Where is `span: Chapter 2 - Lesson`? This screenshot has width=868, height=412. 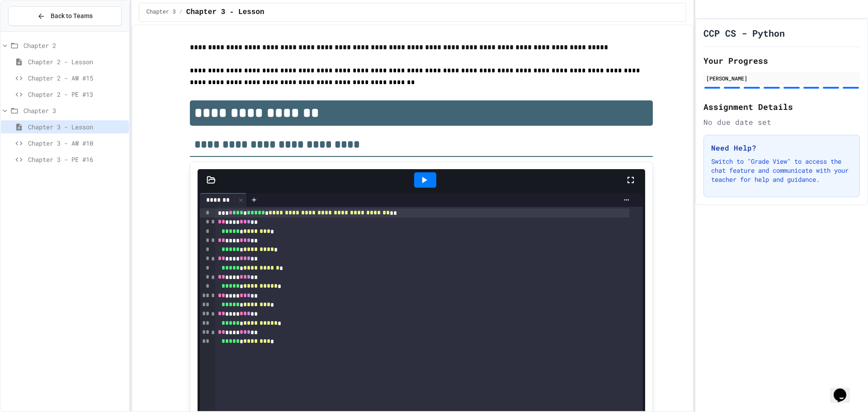 span: Chapter 2 - Lesson is located at coordinates (76, 62).